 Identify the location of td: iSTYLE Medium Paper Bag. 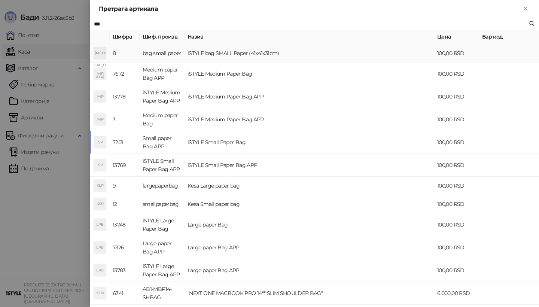
(309, 74).